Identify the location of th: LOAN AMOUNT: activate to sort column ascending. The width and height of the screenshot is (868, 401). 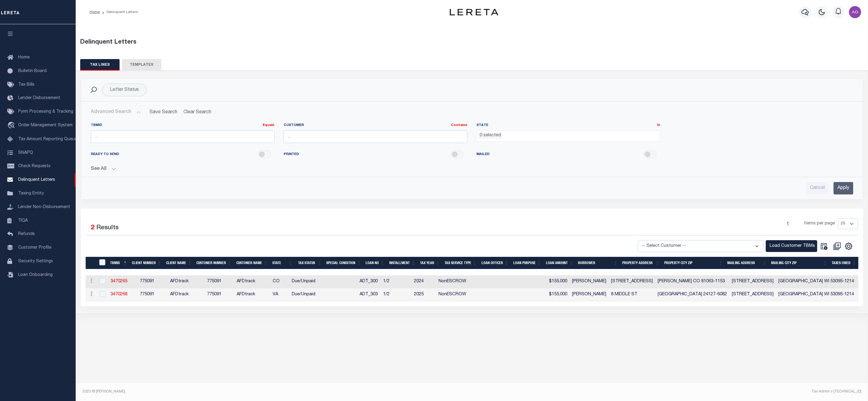
(559, 263).